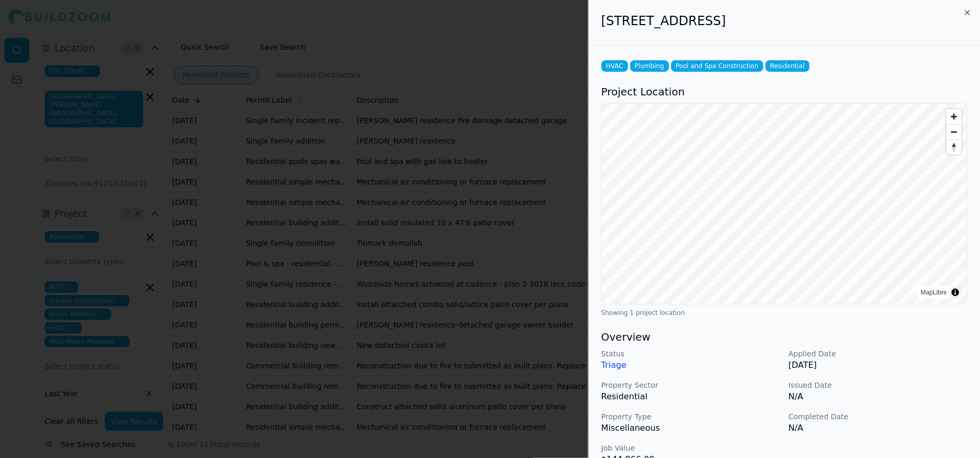 The height and width of the screenshot is (458, 980). What do you see at coordinates (690, 417) in the screenshot?
I see `p: Property Type` at bounding box center [690, 417].